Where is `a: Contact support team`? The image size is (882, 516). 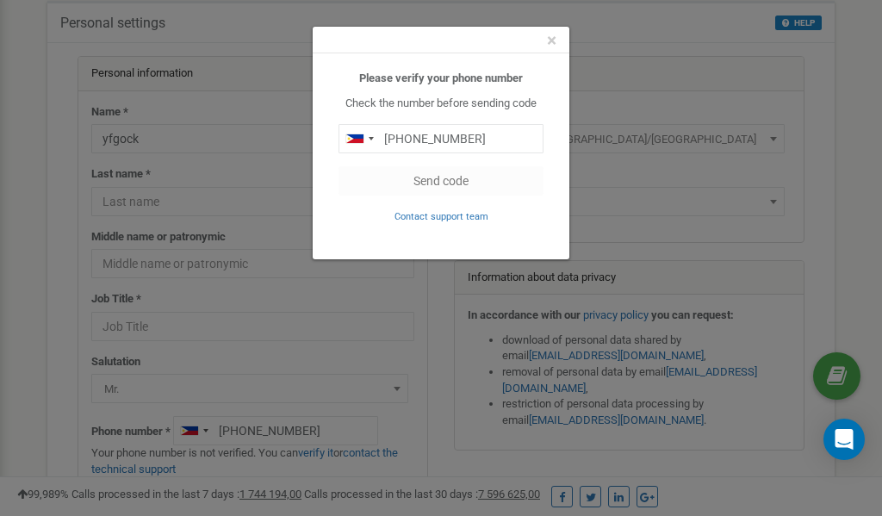 a: Contact support team is located at coordinates (441, 215).